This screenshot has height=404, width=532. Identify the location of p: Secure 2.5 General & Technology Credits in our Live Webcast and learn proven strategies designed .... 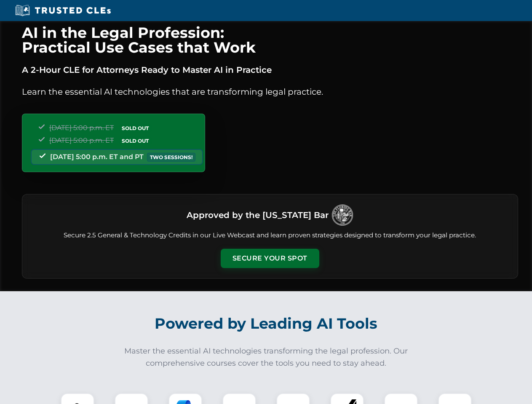
(270, 235).